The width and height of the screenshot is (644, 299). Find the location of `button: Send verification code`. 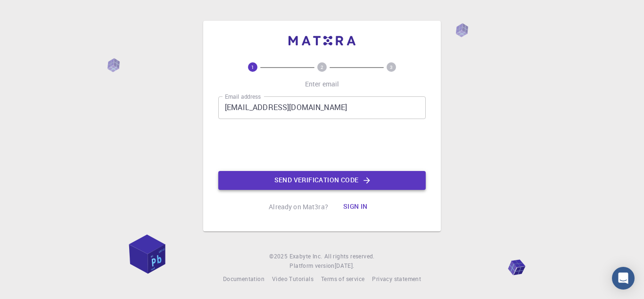

button: Send verification code is located at coordinates (322, 180).